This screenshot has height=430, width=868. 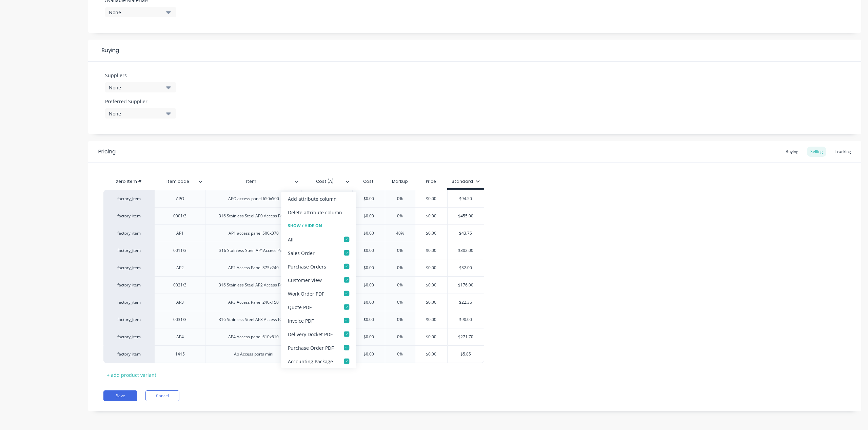 I want to click on div: 316 Stainless Steel AP1Access Panel, so click(x=253, y=251).